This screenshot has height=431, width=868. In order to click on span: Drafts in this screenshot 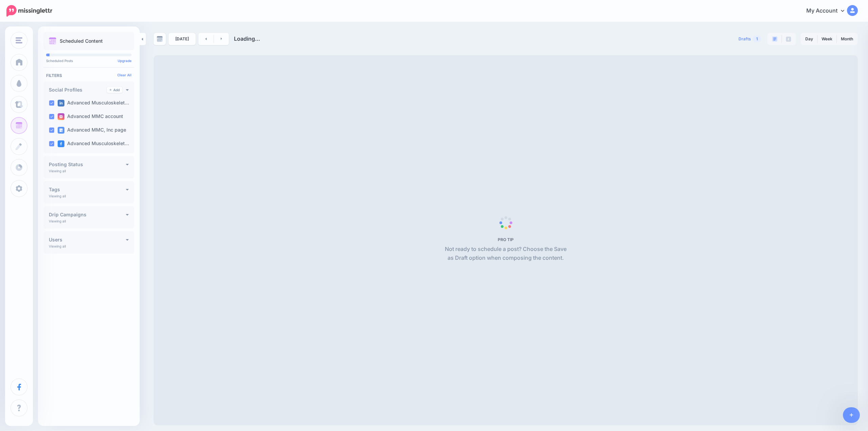, I will do `click(745, 39)`.